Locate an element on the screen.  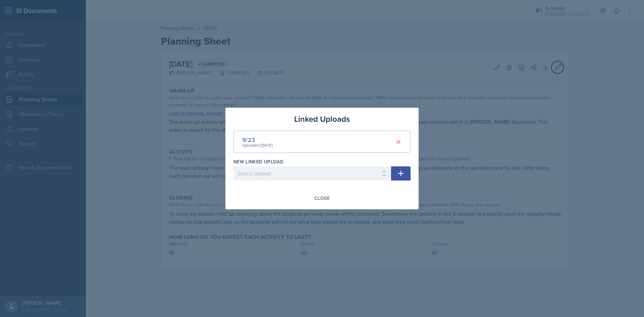
div: 9/23 is located at coordinates (257, 140).